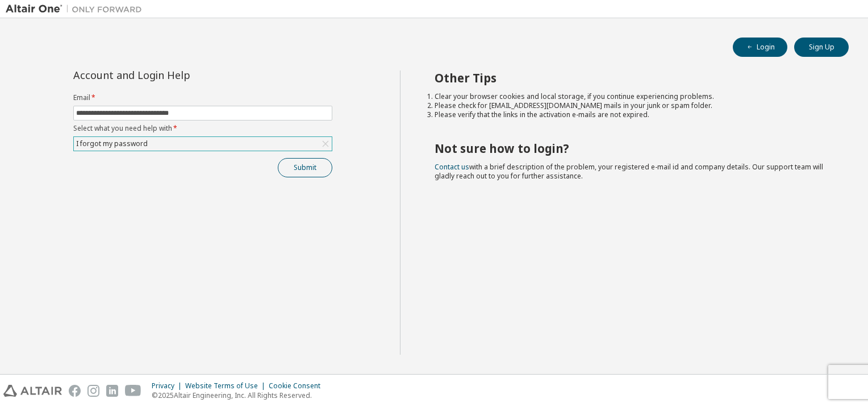 This screenshot has height=407, width=868. What do you see at coordinates (203, 128) in the screenshot?
I see `label: Select what you need help with` at bounding box center [203, 128].